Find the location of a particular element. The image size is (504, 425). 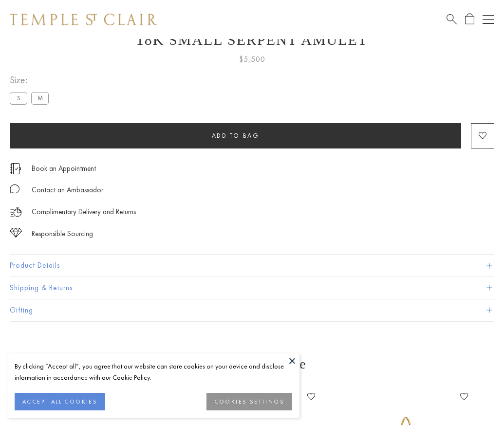

button: Product Details is located at coordinates (252, 265).